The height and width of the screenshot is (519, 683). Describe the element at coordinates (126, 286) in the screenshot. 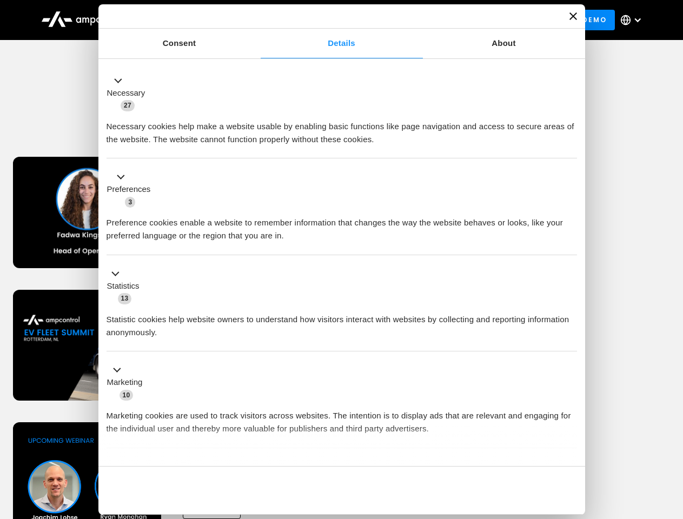

I see `button: Statistics (13)` at that location.